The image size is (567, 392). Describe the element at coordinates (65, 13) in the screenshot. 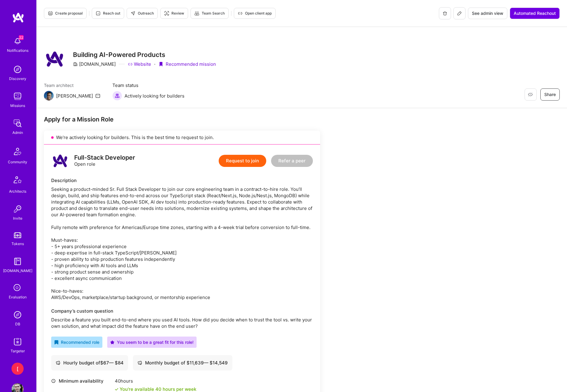

I see `span: Create proposal` at that location.